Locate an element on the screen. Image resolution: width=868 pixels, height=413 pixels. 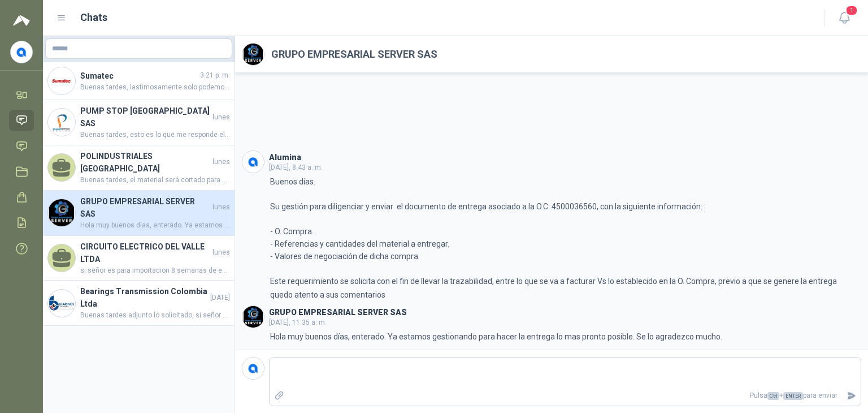
h4: Sumatec is located at coordinates (139, 76).